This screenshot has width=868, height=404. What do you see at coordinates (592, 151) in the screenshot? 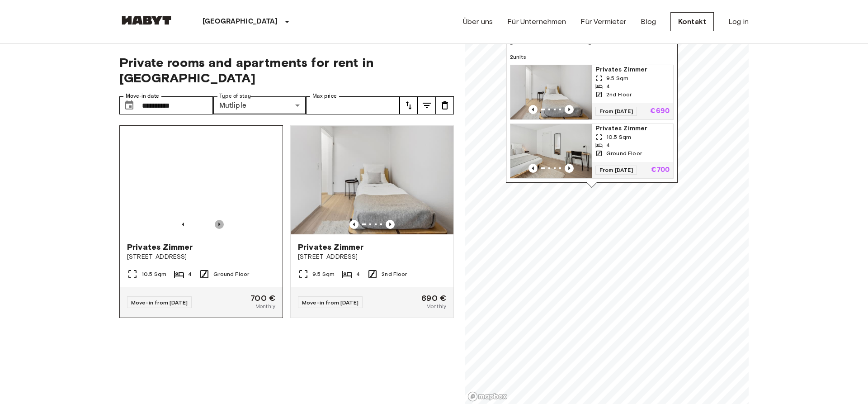
I see `a: Marketing picture of unit DE-04-070-020-03Previous imagePrevious imagePrivates Zimmer10.5 Sqm4Gro...` at bounding box center [592, 151].